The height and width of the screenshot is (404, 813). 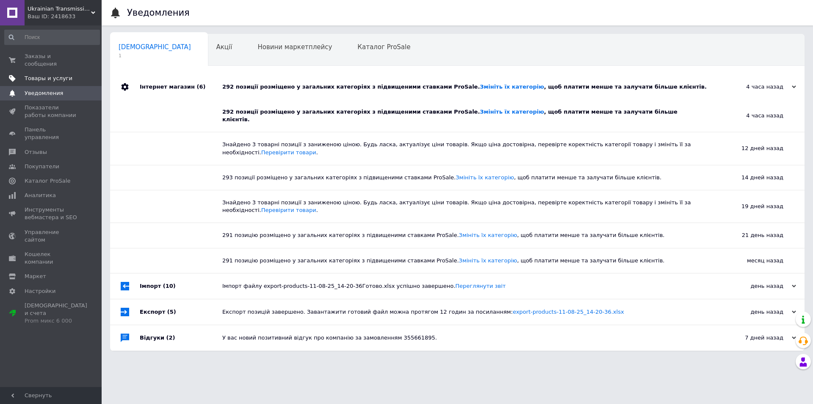 I want to click on div: 12 дней назад, so click(x=752, y=148).